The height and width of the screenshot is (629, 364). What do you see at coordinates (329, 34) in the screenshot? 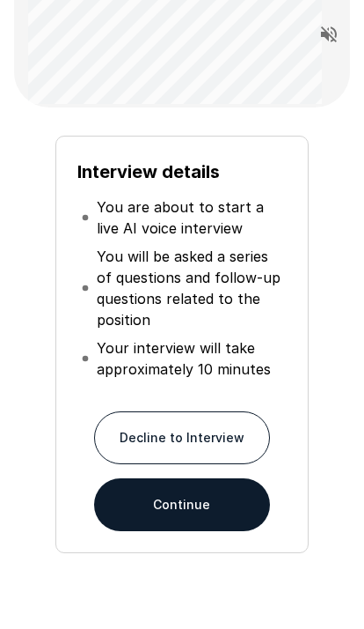
I see `button: Read questions aloud` at bounding box center [329, 34].